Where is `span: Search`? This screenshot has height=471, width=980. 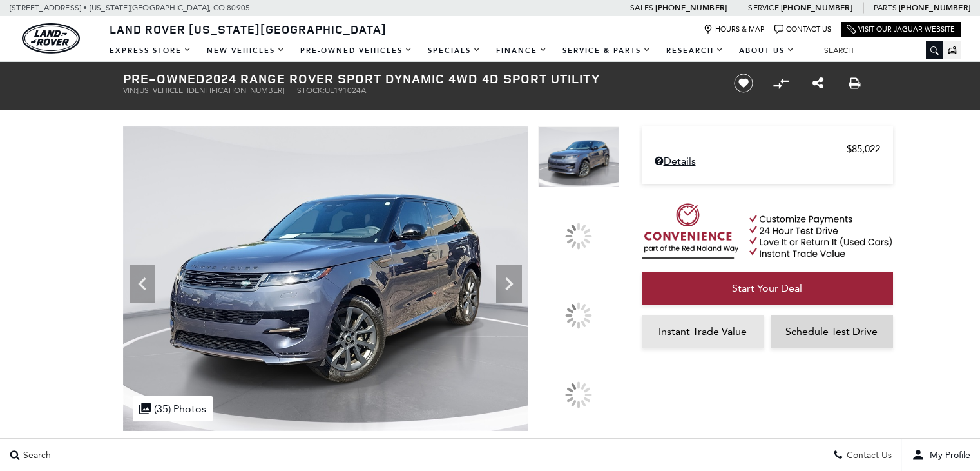
span: Search is located at coordinates (36, 455).